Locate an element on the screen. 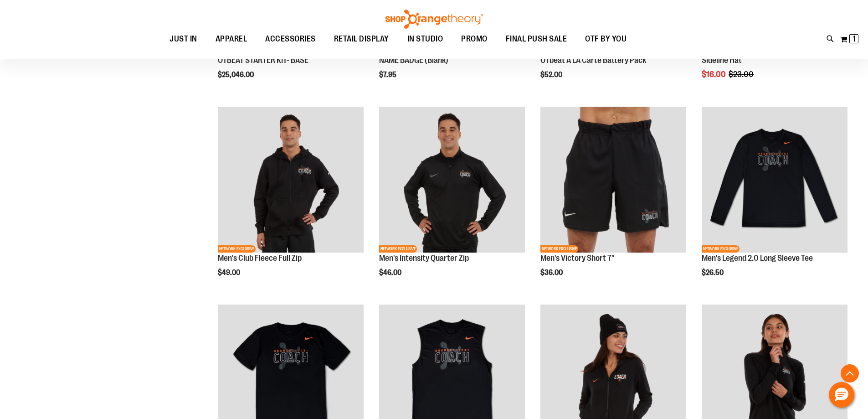 This screenshot has width=868, height=419. span: IN STUDIO is located at coordinates (425, 39).